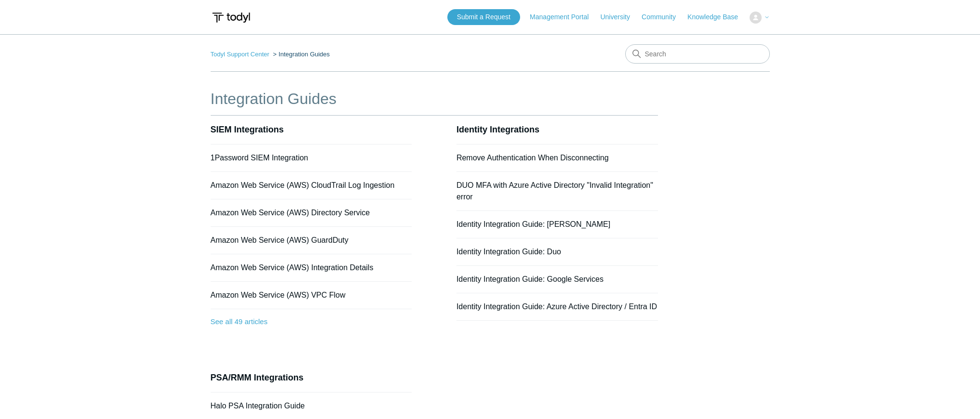  What do you see at coordinates (434, 99) in the screenshot?
I see `h1: Integration Guides` at bounding box center [434, 99].